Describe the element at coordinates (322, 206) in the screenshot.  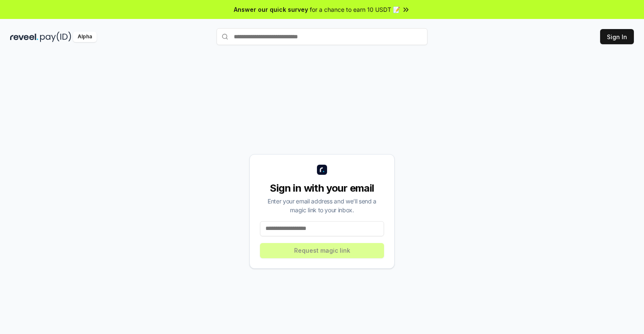
I see `div: Enter your email address and we’ll send a magic link to your inbox.` at that location.